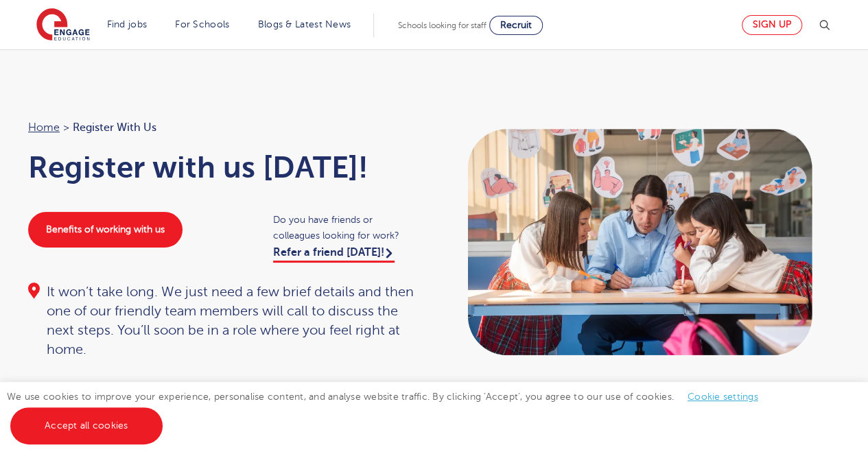 The width and height of the screenshot is (868, 456). What do you see at coordinates (389, 411) in the screenshot?
I see `span: We use cookies to improve your experience, personalise content, and analyse website traffic. By c...` at bounding box center [389, 411].